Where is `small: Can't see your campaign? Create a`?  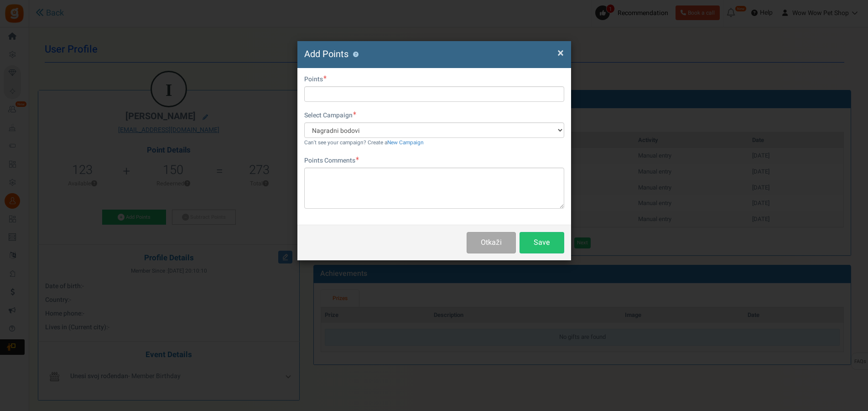
small: Can't see your campaign? Create a is located at coordinates (364, 143).